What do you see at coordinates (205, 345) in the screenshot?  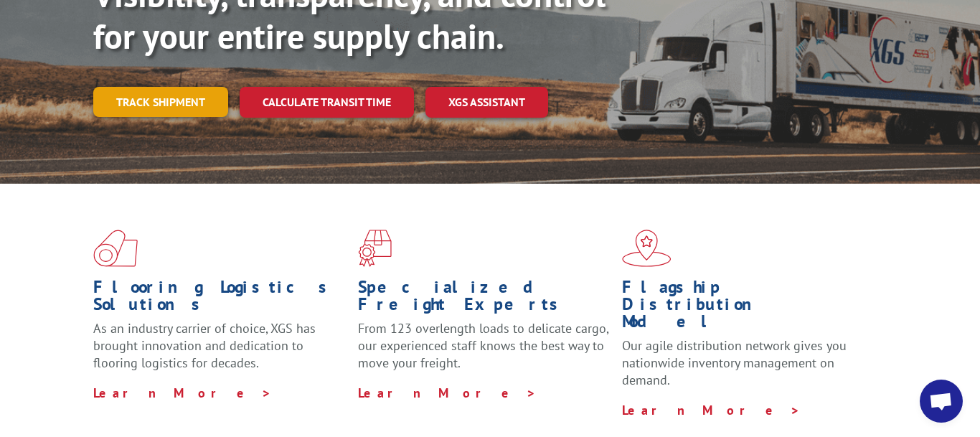 I see `span: As an industry carrier of choice, XGS has brought innovation and dedication to flooring logistics...` at bounding box center [205, 345].